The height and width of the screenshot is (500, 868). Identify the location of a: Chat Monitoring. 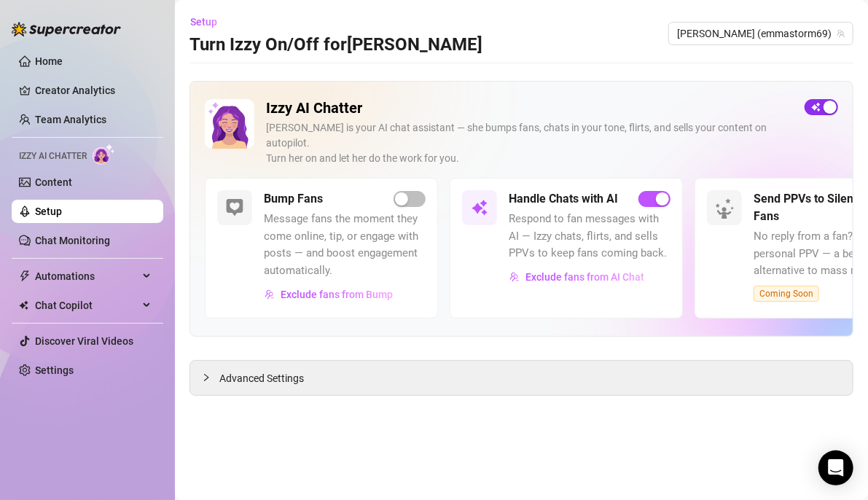
(72, 240).